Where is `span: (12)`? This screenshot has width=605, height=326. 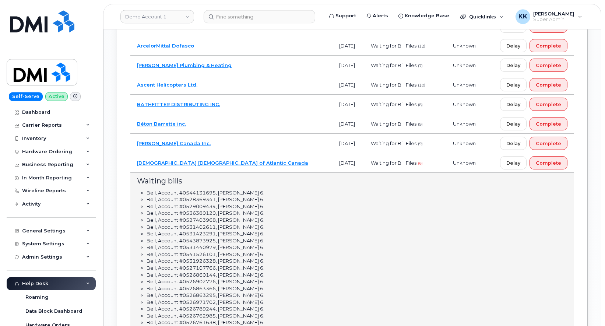
span: (12) is located at coordinates (421, 46).